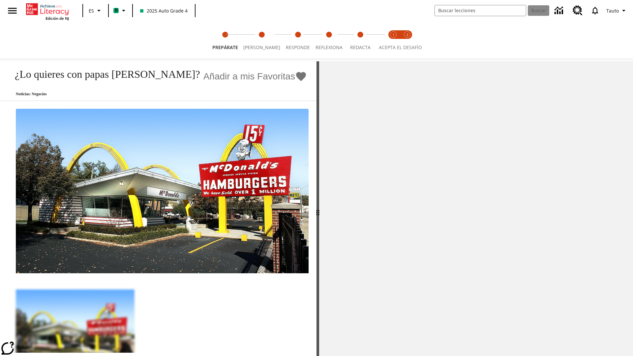  What do you see at coordinates (612, 11) in the screenshot?
I see `span: Tauto` at bounding box center [612, 11].